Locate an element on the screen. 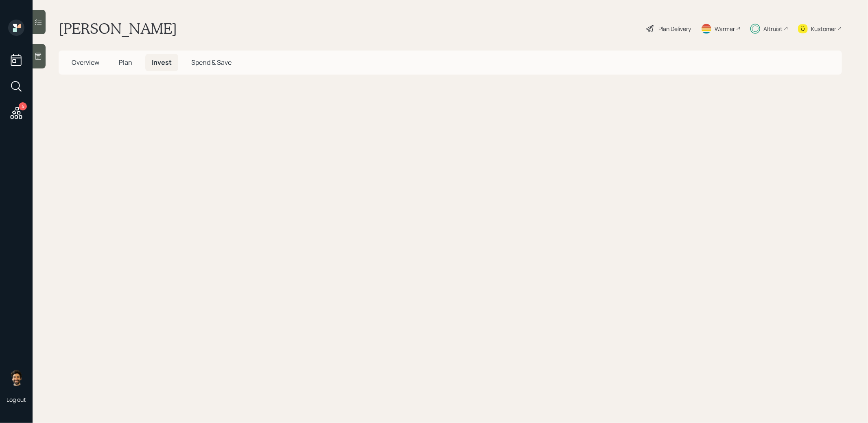 This screenshot has width=868, height=423. div: Warmer is located at coordinates (725, 29).